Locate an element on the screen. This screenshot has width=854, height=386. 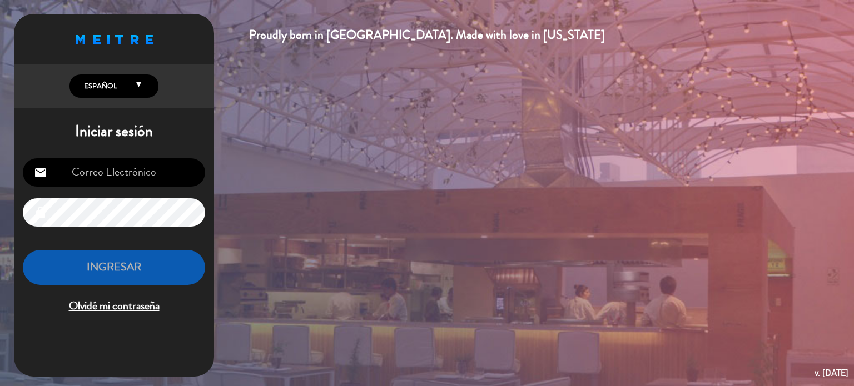
i: email is located at coordinates (41, 173).